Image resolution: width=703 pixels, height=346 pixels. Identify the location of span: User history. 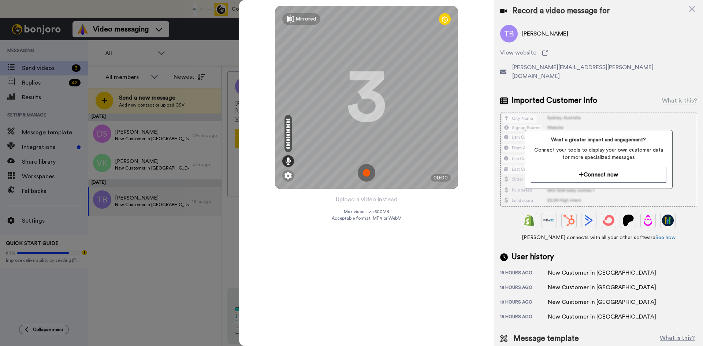
(533, 257).